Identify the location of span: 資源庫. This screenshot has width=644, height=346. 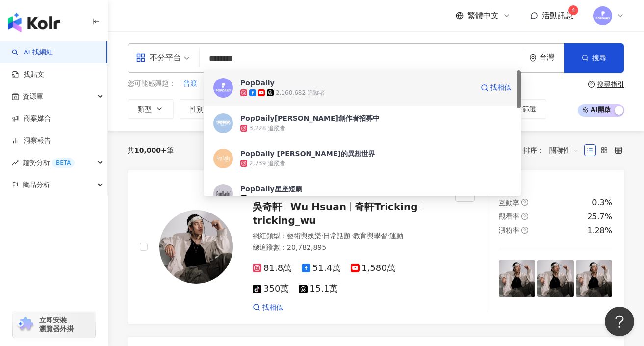
(33, 96).